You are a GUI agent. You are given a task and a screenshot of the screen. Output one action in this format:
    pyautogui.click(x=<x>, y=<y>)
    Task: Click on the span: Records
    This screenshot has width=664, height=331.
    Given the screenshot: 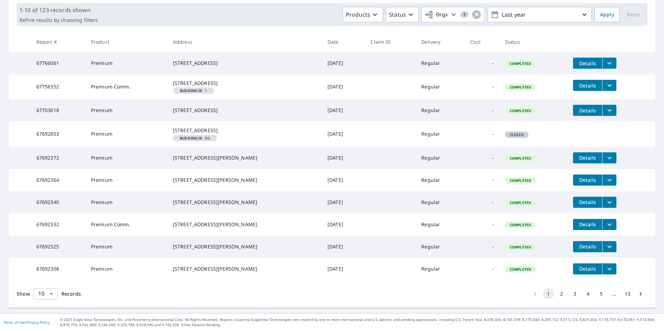 What is the action you would take?
    pyautogui.click(x=71, y=294)
    